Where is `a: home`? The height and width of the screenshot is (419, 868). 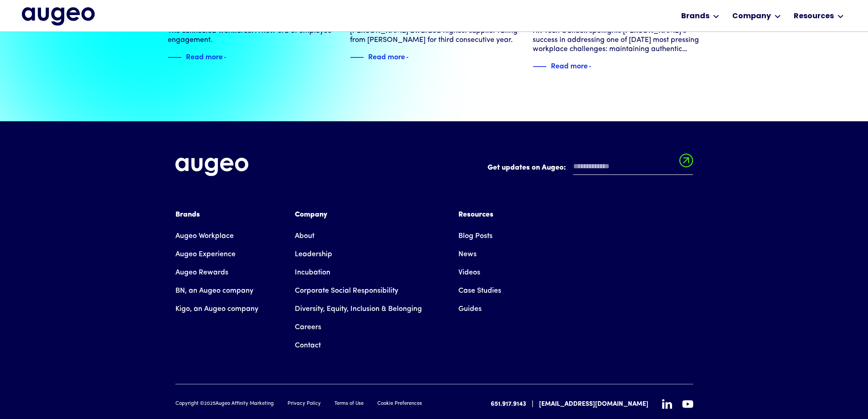 a: home is located at coordinates (58, 17).